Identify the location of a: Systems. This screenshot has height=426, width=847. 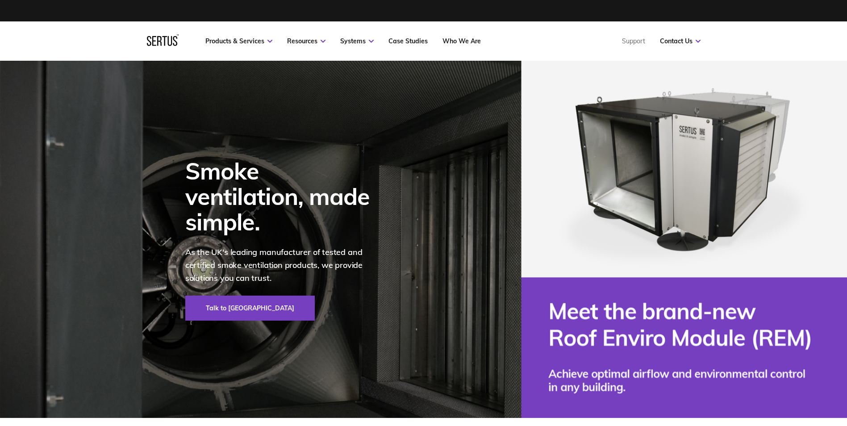
(357, 41).